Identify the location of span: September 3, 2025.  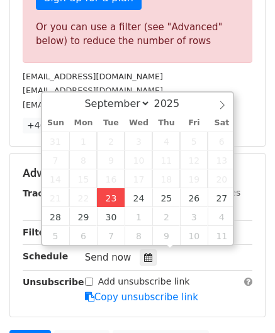
(138, 141).